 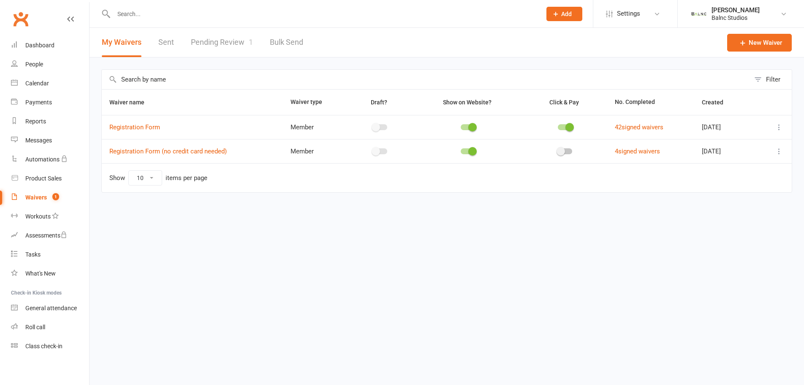 What do you see at coordinates (315, 102) in the screenshot?
I see `th: Waiver type` at bounding box center [315, 102].